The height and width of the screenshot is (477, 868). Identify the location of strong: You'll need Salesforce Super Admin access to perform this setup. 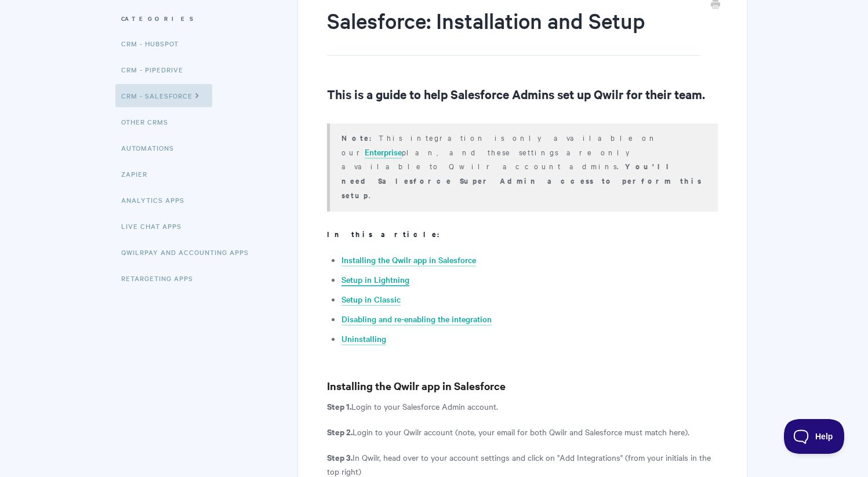
(521, 180).